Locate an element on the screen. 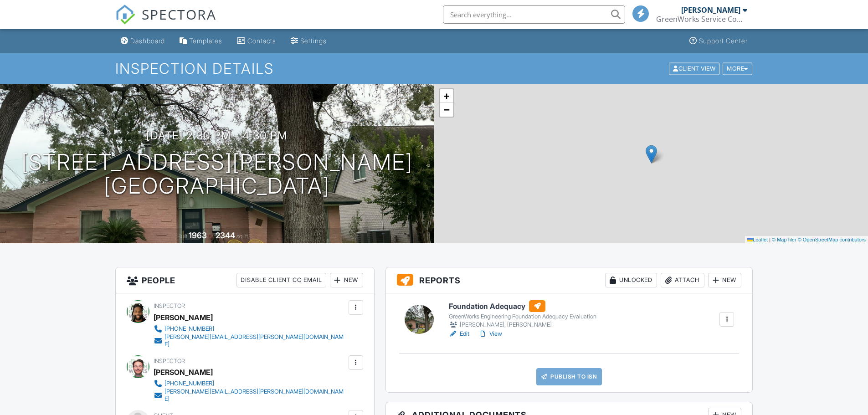 This screenshot has height=415, width=868. h3: People is located at coordinates (245, 280).